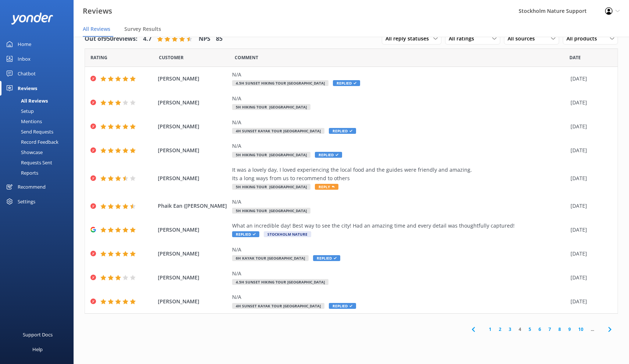  Describe the element at coordinates (549, 329) in the screenshot. I see `a: 7` at that location.